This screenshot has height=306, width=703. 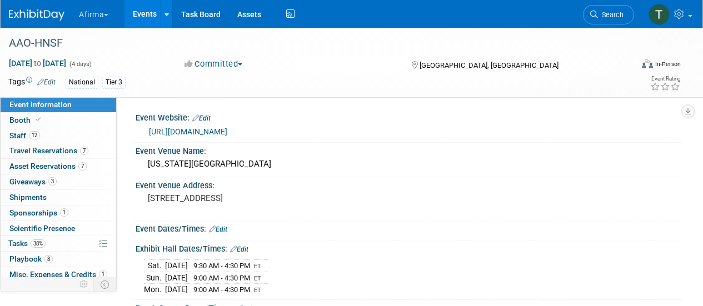 I want to click on a: Staff12, so click(x=58, y=136).